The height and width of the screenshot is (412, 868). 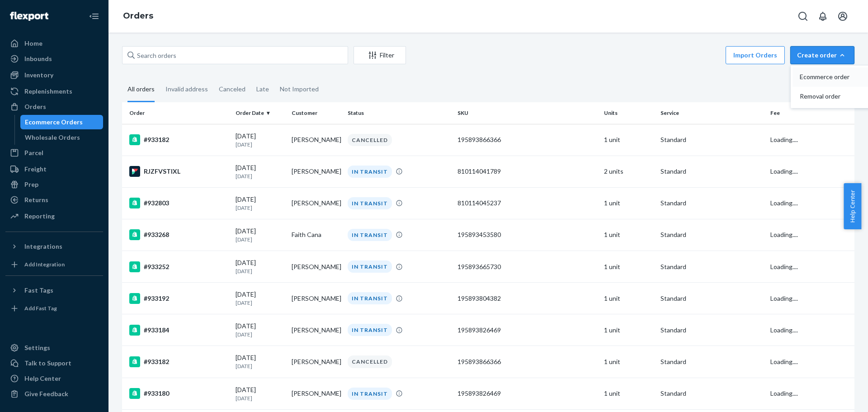 I want to click on button: Create orderEcommerce orderRemoval order, so click(x=822, y=55).